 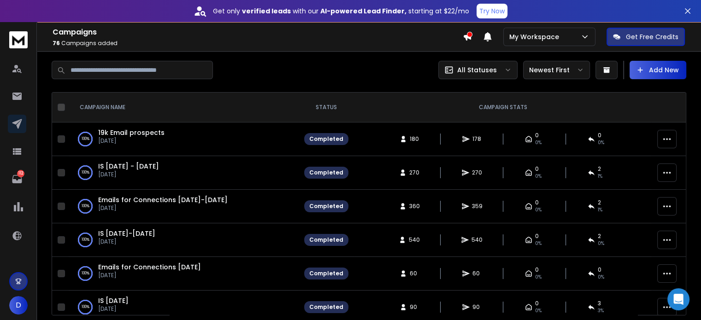 What do you see at coordinates (492, 11) in the screenshot?
I see `p: Try Now` at bounding box center [492, 11].